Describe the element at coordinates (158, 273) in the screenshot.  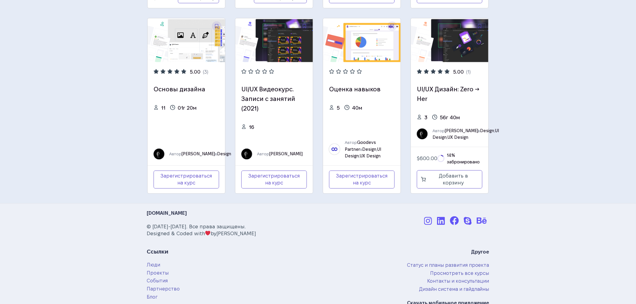
I see `font: Проекты` at that location.